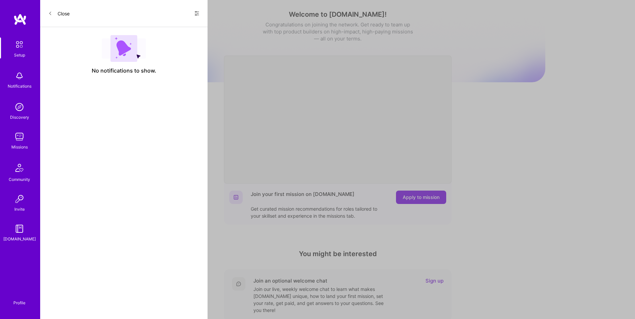 This screenshot has height=319, width=635. I want to click on div: Discovery, so click(19, 117).